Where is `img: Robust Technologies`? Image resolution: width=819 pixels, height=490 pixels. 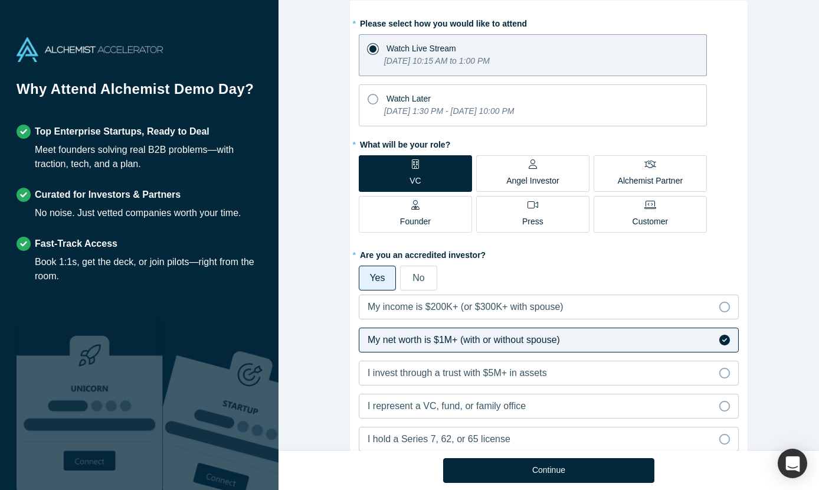 img: Robust Technologies is located at coordinates (90, 403).